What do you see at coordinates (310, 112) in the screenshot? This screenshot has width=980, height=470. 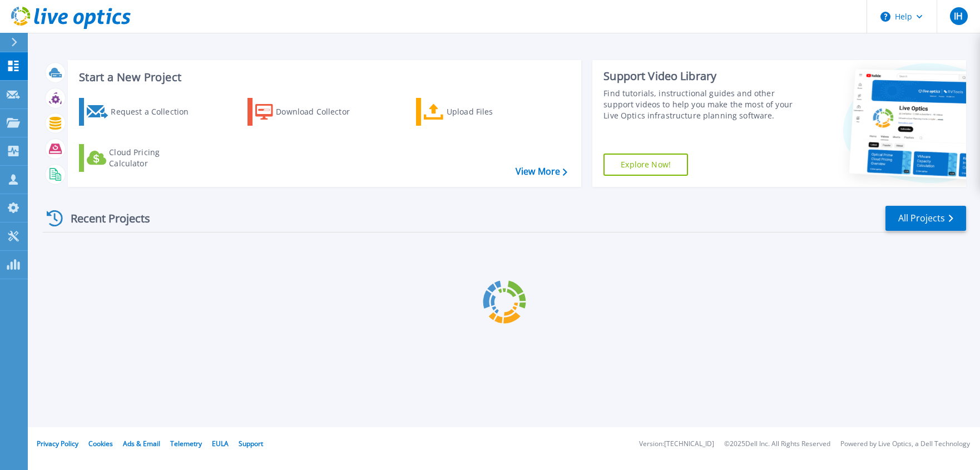 I see `a: Download Collector` at bounding box center [310, 112].